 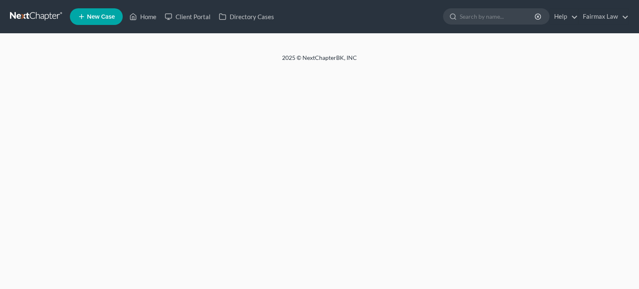 I want to click on a: Fairmax Law, so click(x=604, y=17).